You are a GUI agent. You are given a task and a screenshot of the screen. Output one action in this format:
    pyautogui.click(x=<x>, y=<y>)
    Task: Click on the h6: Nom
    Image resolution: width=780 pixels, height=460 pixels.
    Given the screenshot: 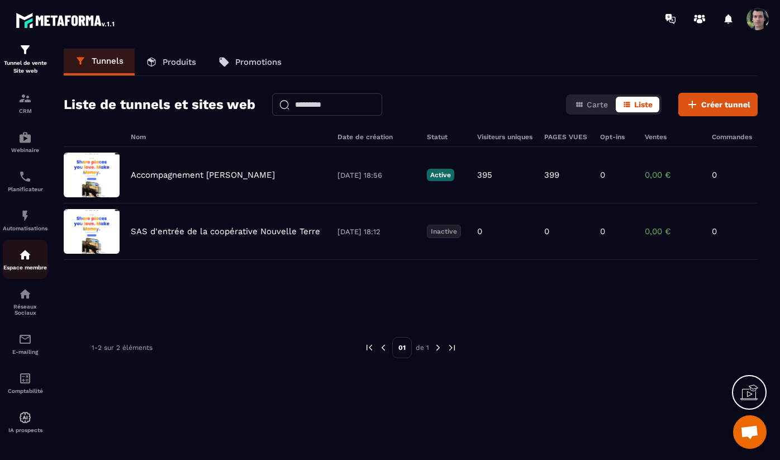 What is the action you would take?
    pyautogui.click(x=228, y=137)
    